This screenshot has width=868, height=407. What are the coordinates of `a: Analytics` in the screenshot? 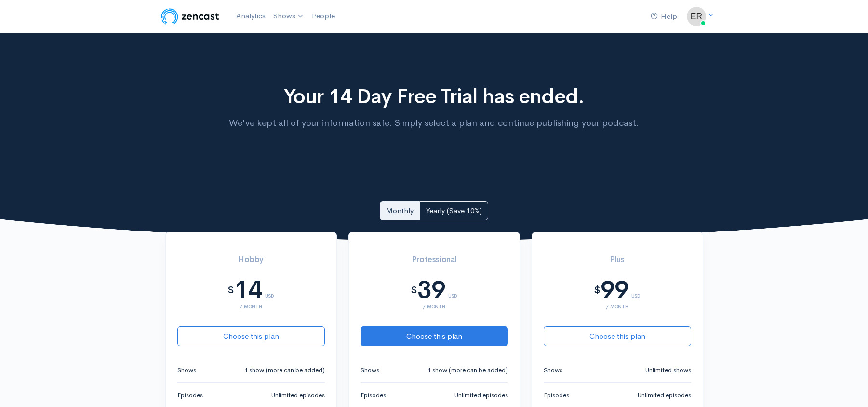 It's located at (251, 16).